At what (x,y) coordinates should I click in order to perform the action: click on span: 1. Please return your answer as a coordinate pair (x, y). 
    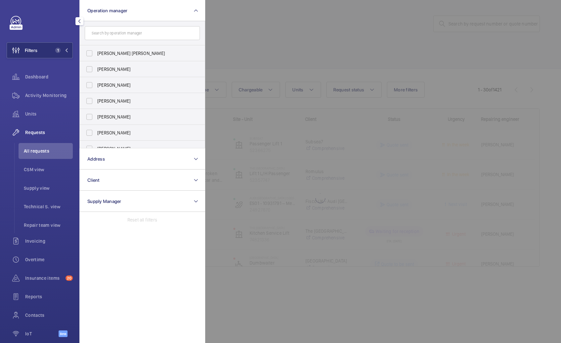
    Looking at the image, I should click on (58, 50).